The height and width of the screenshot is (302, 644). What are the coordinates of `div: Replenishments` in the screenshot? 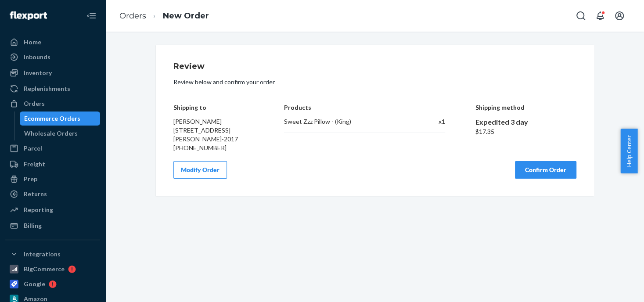 It's located at (47, 89).